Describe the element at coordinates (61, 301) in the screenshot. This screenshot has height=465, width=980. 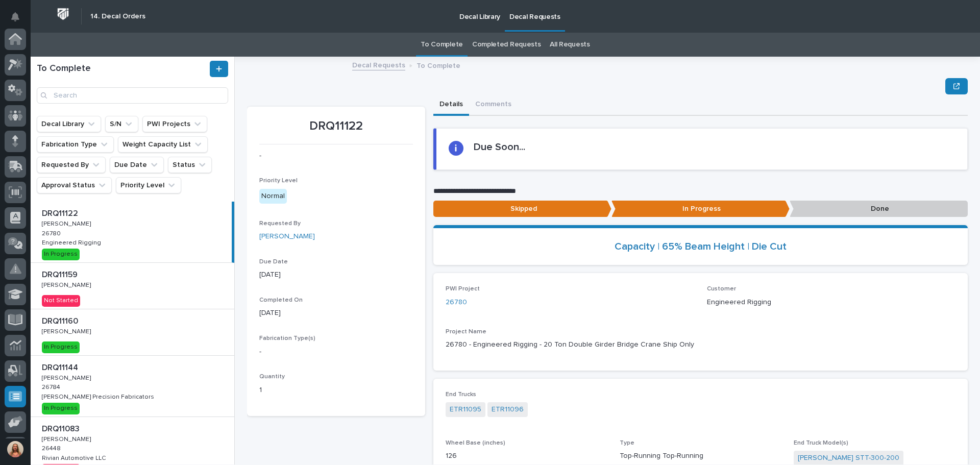
I see `div: Not Started` at that location.